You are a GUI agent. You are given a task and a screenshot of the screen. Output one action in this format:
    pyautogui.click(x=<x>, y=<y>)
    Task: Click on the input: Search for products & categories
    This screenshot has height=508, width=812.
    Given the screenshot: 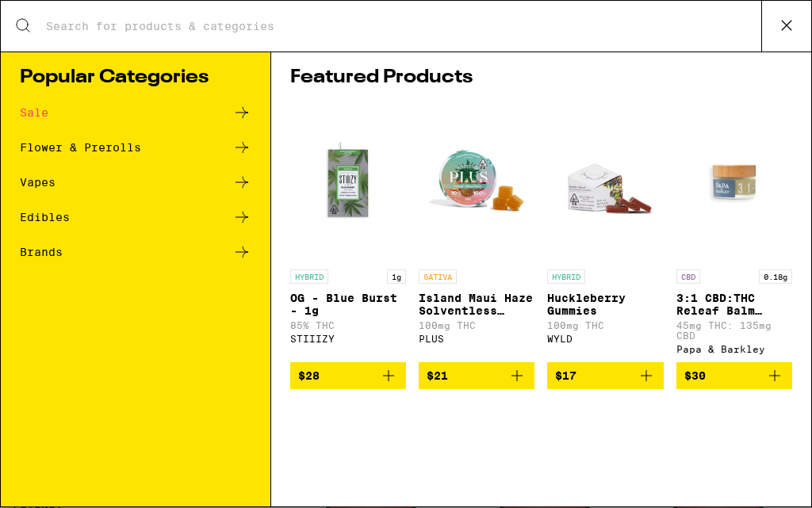 What is the action you would take?
    pyautogui.click(x=403, y=26)
    